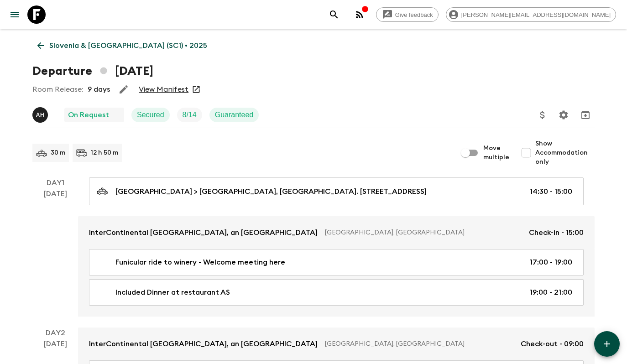 The height and width of the screenshot is (364, 627). I want to click on p: 19:00 - 21:00, so click(550, 292).